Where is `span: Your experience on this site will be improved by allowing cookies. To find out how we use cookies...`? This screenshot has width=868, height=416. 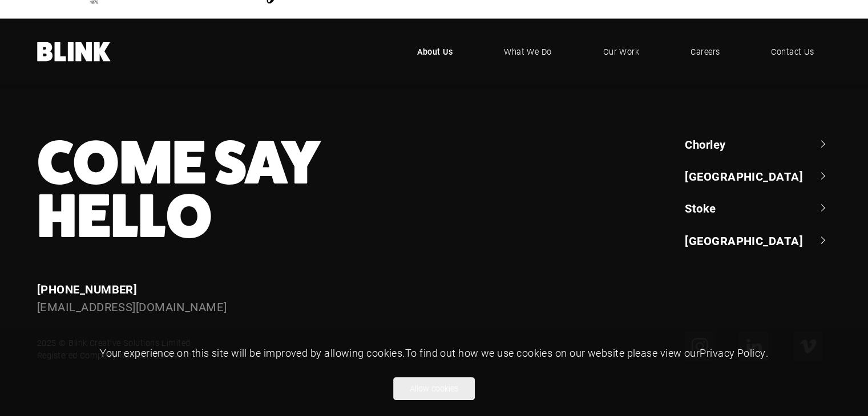
span: Your experience on this site will be improved by allowing cookies. To find out how we use cookies... is located at coordinates (434, 353).